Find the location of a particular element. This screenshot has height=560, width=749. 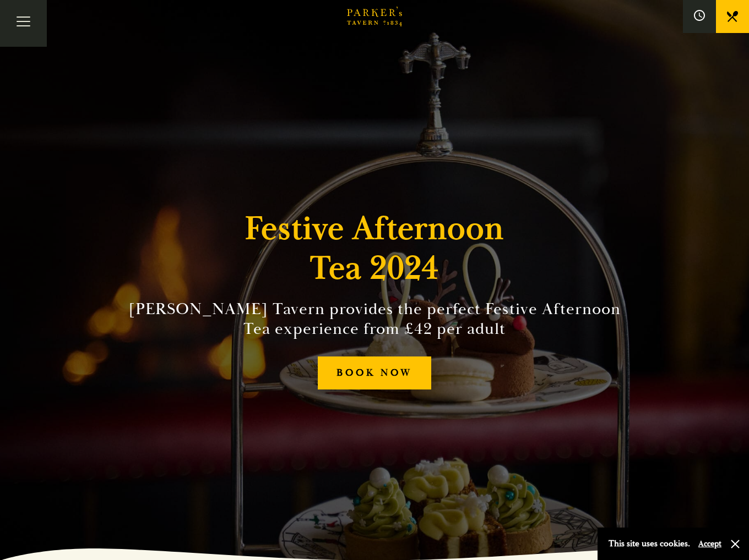

button: Accept is located at coordinates (710, 544).